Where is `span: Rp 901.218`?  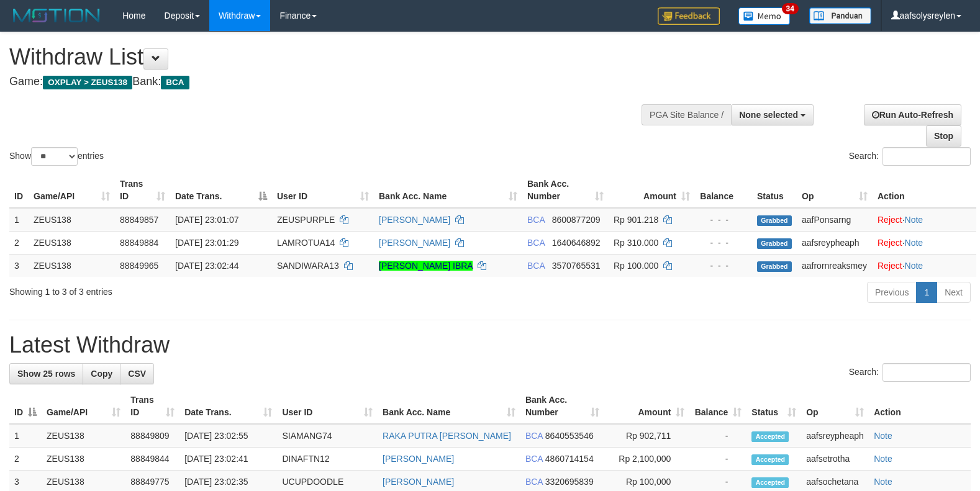 span: Rp 901.218 is located at coordinates (636, 220).